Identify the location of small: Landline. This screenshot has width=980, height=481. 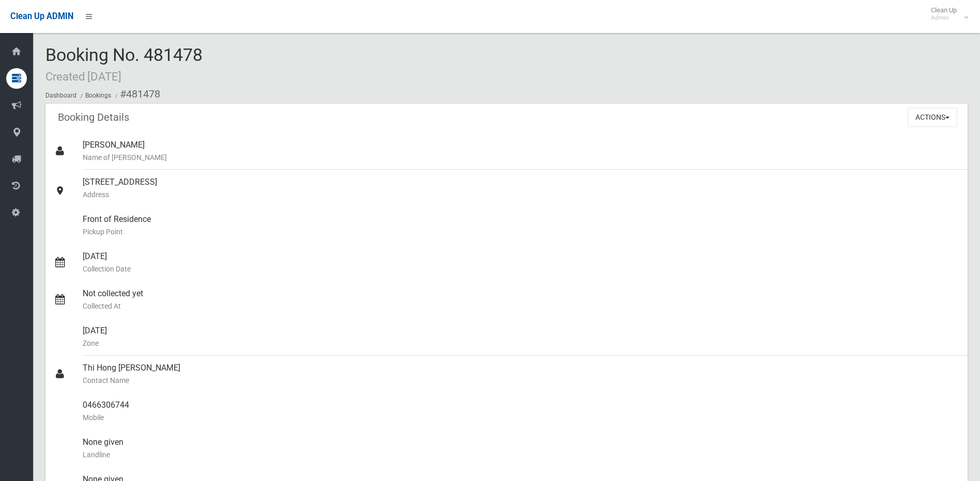
(520, 455).